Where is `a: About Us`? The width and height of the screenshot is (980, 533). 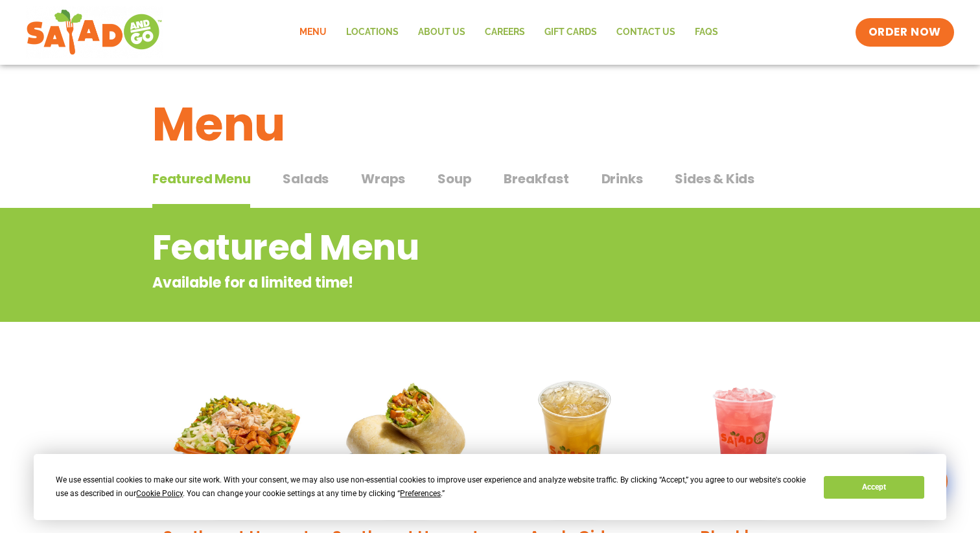
a: About Us is located at coordinates (441, 32).